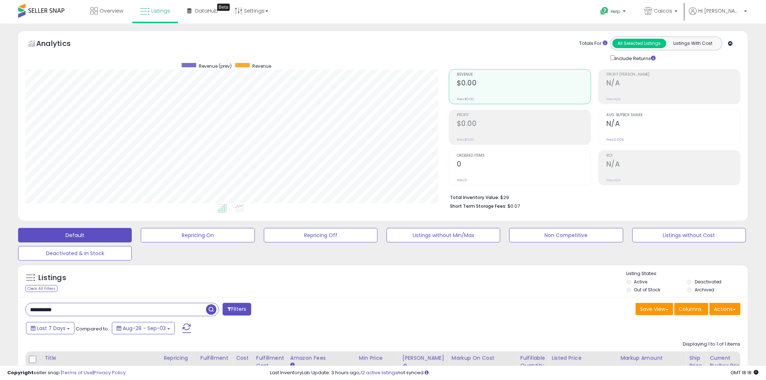  I want to click on span: Last 7 Days, so click(51, 328).